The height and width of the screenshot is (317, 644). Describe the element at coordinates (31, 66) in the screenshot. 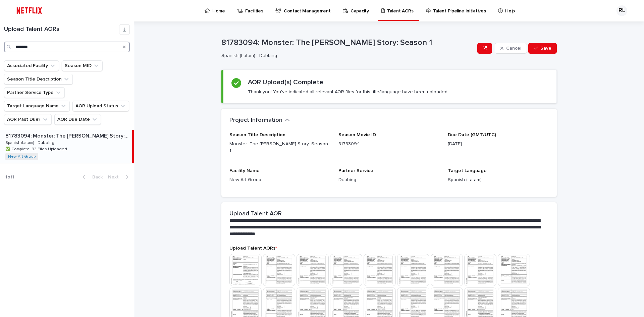

I see `button: Associated Facility` at that location.